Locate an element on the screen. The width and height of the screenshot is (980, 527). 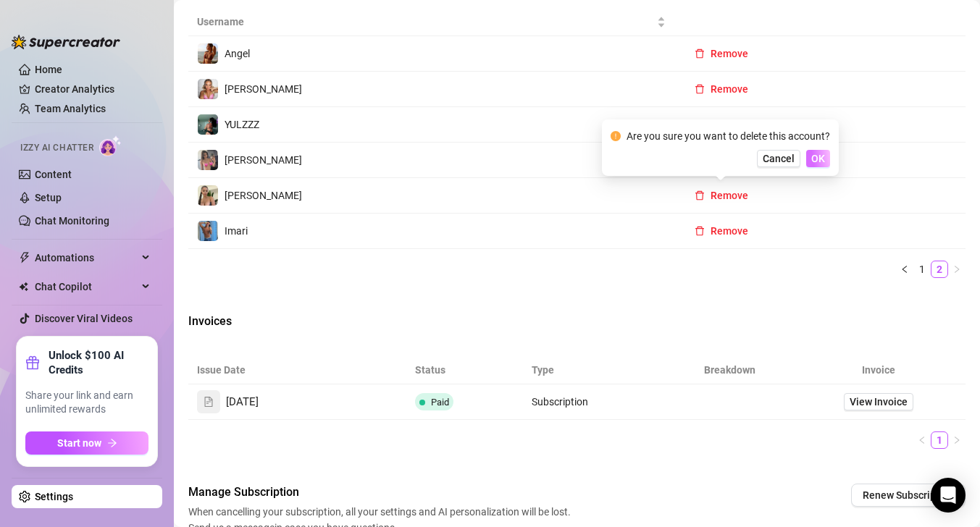
img: Chat Copilot is located at coordinates (23, 286).